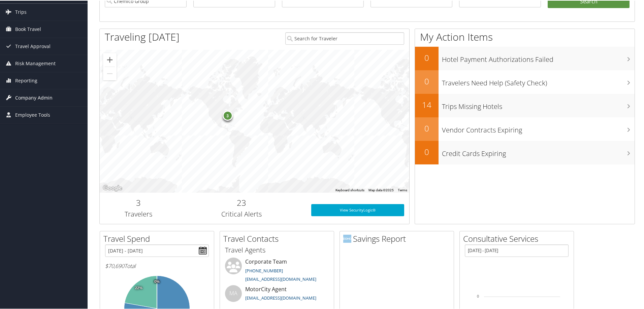  Describe the element at coordinates (277, 249) in the screenshot. I see `h3: Travel Agents` at that location.